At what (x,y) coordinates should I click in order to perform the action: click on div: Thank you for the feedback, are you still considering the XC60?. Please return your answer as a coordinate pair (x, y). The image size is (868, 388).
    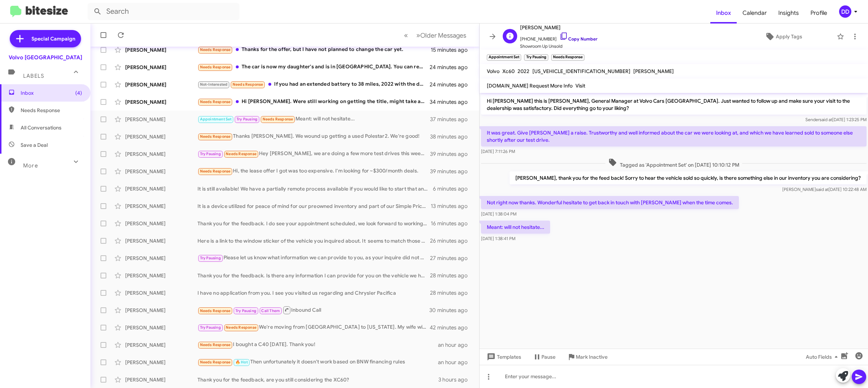
    Looking at the image, I should click on (318, 380).